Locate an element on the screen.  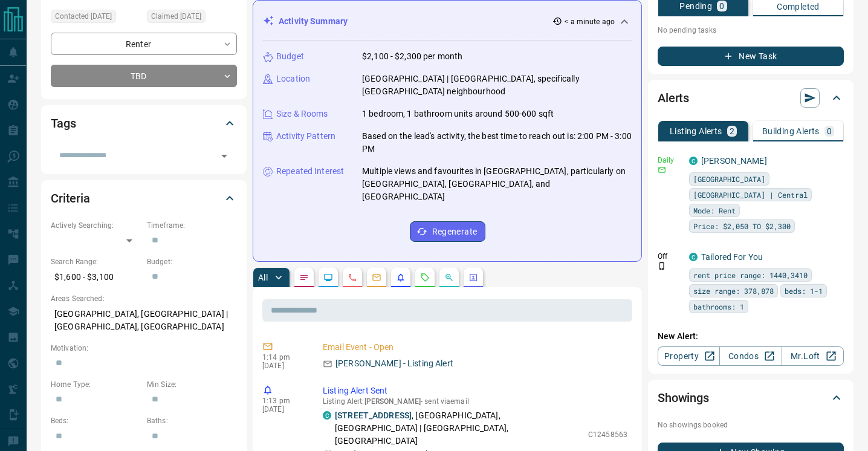
p: 1:14 pm is located at coordinates (284, 357).